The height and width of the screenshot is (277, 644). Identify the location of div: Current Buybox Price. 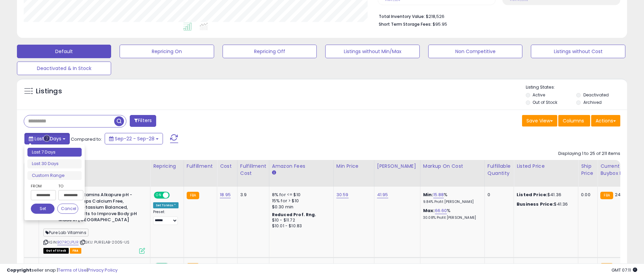
(617, 170).